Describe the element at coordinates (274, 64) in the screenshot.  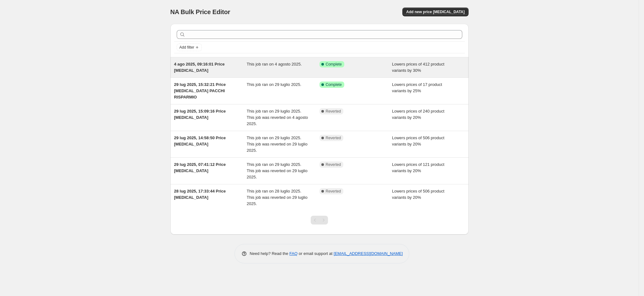
I see `span: This job ran on 4 agosto 2025.` at that location.